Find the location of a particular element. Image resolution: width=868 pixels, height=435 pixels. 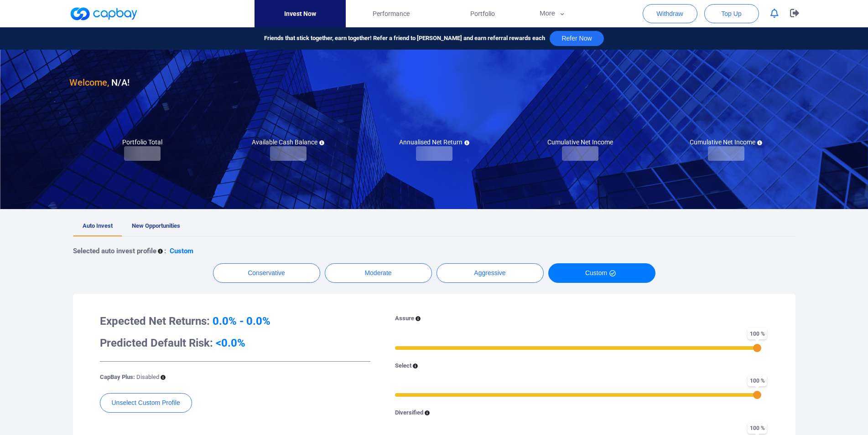

p: Selected auto invest profile is located at coordinates (114, 251).